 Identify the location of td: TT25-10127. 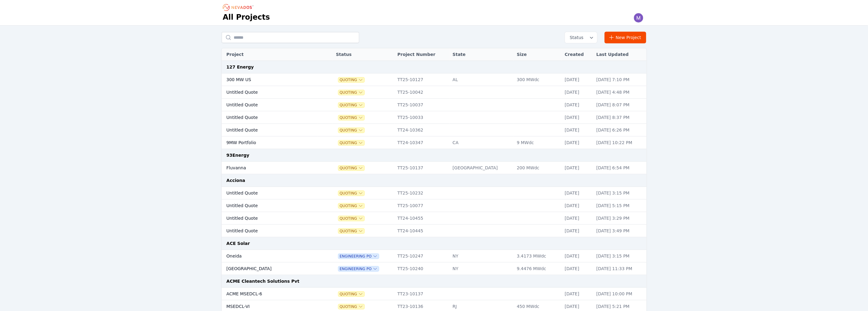
(422, 79).